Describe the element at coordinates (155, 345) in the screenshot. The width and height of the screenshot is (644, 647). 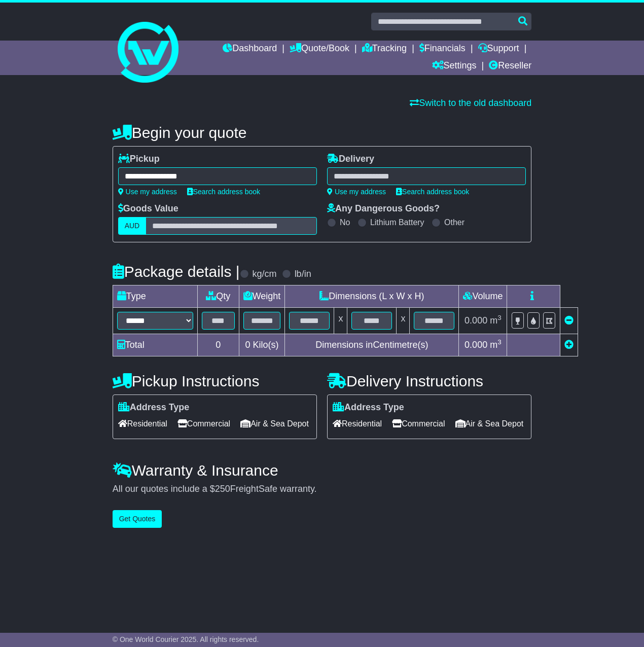
I see `td: Total` at that location.